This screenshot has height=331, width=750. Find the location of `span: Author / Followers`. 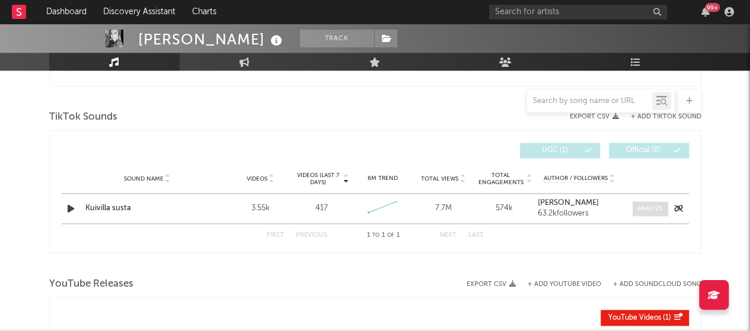

span: Author / Followers is located at coordinates (576, 178).